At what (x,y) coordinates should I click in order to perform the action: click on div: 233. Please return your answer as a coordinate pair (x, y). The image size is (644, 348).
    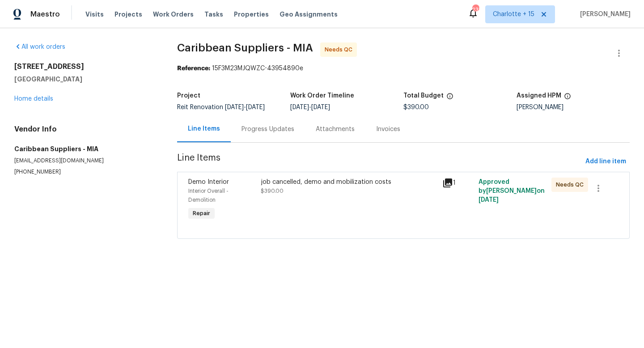
    Looking at the image, I should click on (475, 10).